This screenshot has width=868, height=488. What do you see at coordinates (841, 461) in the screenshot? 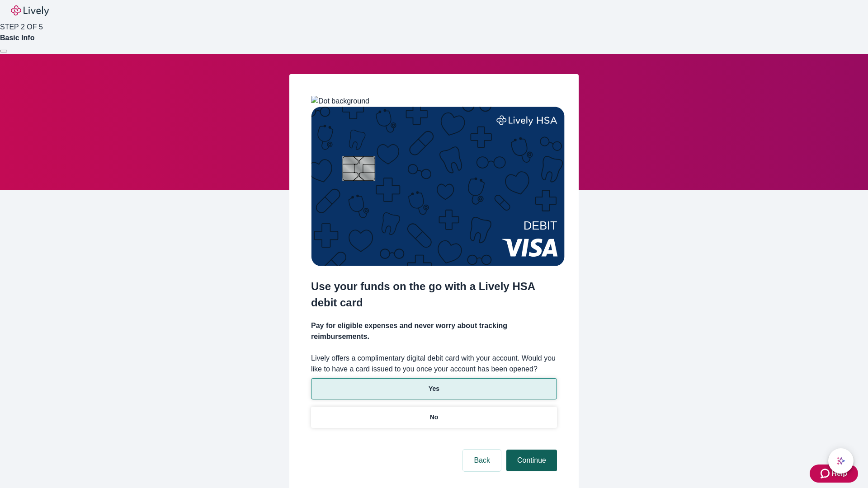
I see `svg: Lively AI Assistant` at bounding box center [841, 461].